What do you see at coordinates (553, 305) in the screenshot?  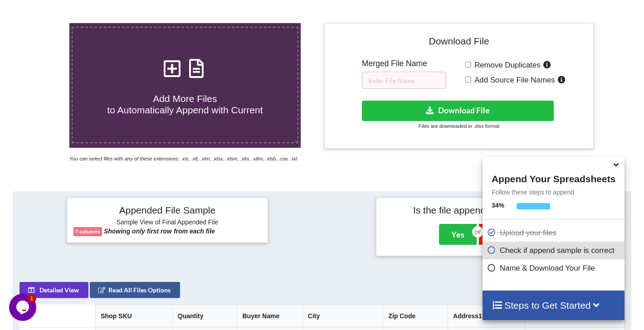 I see `h4: Steps to Get Started` at bounding box center [553, 305].